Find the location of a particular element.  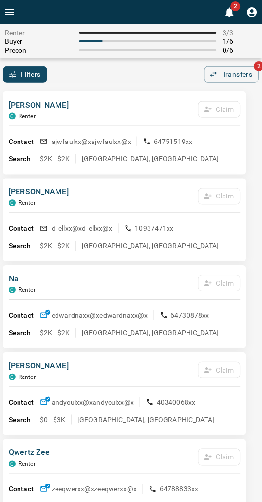

p: Na is located at coordinates (22, 279).